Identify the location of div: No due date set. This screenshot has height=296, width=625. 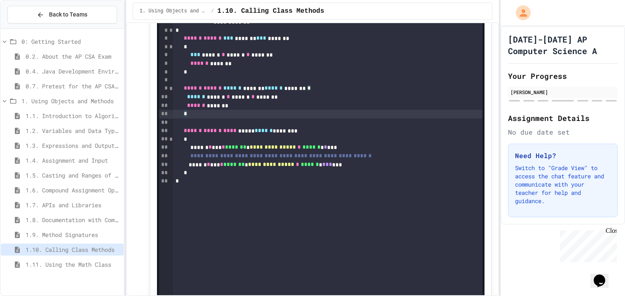
(563, 132).